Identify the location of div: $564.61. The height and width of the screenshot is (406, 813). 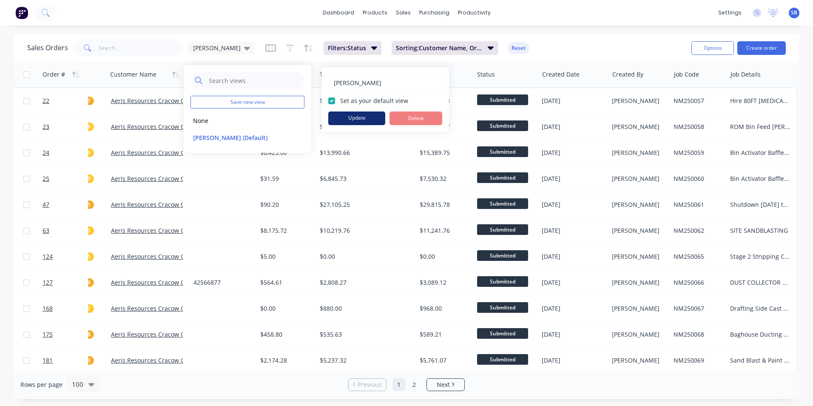
(285, 282).